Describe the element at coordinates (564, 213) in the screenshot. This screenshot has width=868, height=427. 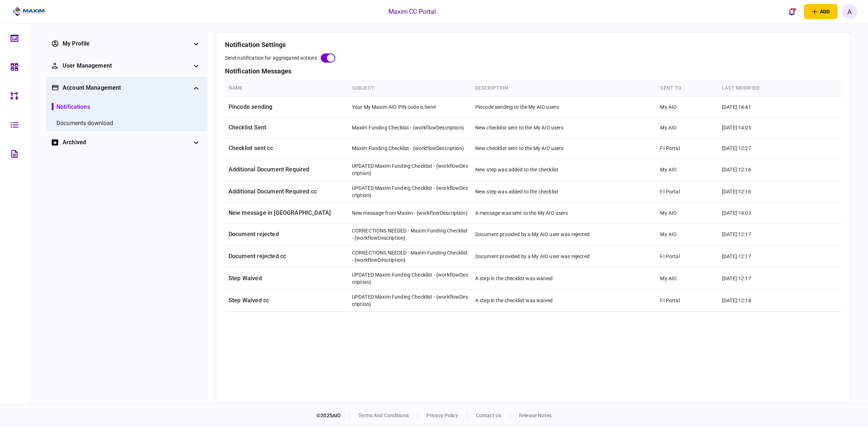
I see `td: A message was sent to the My AIO users` at that location.